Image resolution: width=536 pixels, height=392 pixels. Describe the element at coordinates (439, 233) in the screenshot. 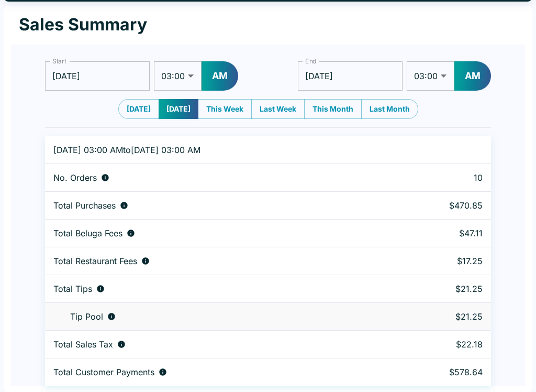

I see `p: $47.11` at that location.